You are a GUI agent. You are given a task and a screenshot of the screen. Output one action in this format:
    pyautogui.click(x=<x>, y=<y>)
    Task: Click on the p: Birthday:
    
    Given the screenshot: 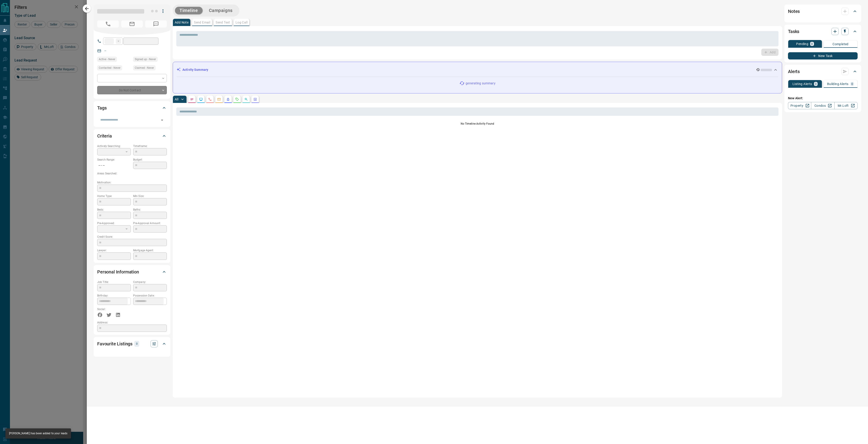 What is the action you would take?
    pyautogui.click(x=114, y=295)
    